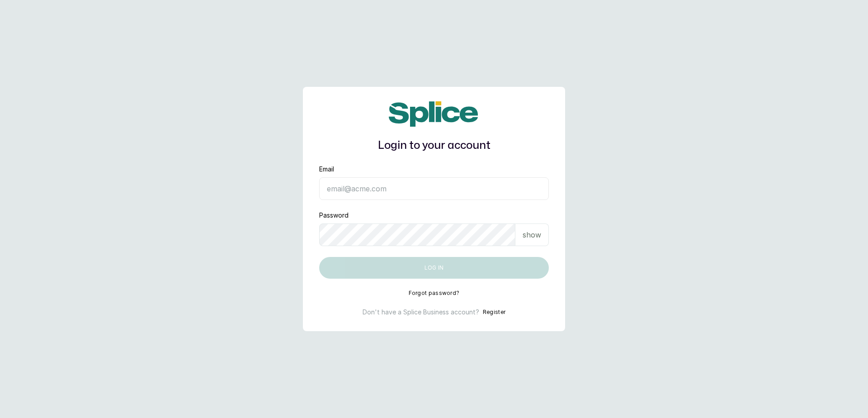 The width and height of the screenshot is (868, 418). What do you see at coordinates (532, 234) in the screenshot?
I see `p: show` at bounding box center [532, 234].